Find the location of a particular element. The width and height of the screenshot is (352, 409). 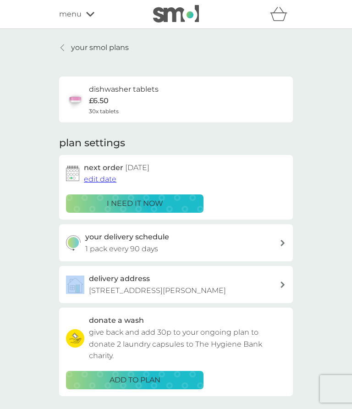

p: £6.50 is located at coordinates (99, 101).